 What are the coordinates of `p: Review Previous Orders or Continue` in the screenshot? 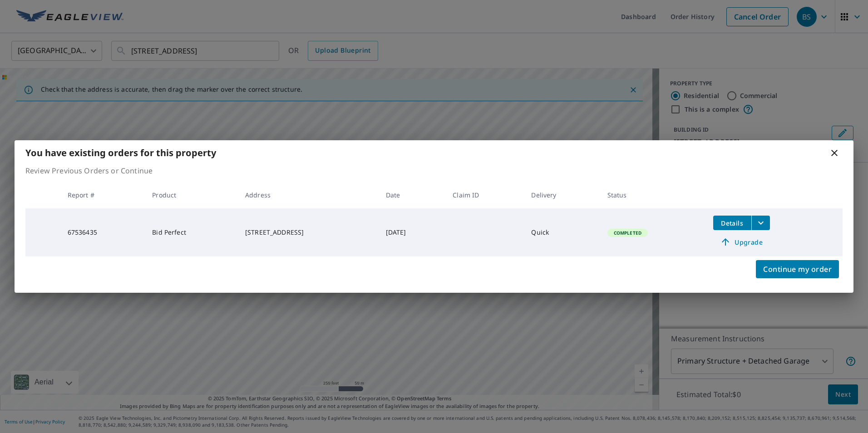 It's located at (434, 171).